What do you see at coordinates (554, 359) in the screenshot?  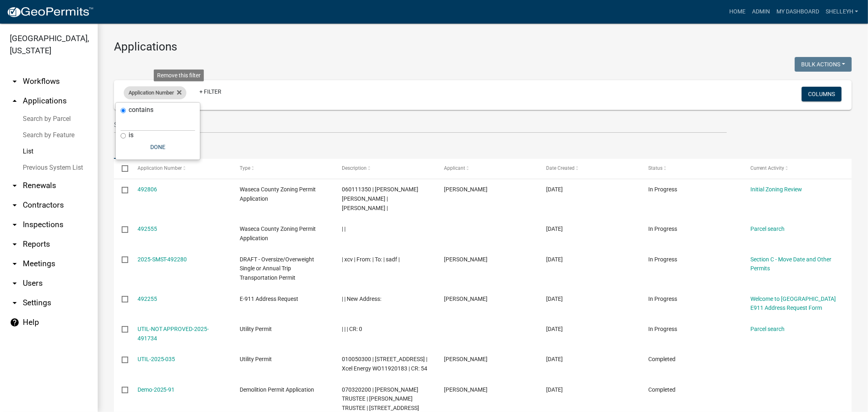 I see `span: 10/12/2025` at bounding box center [554, 359].